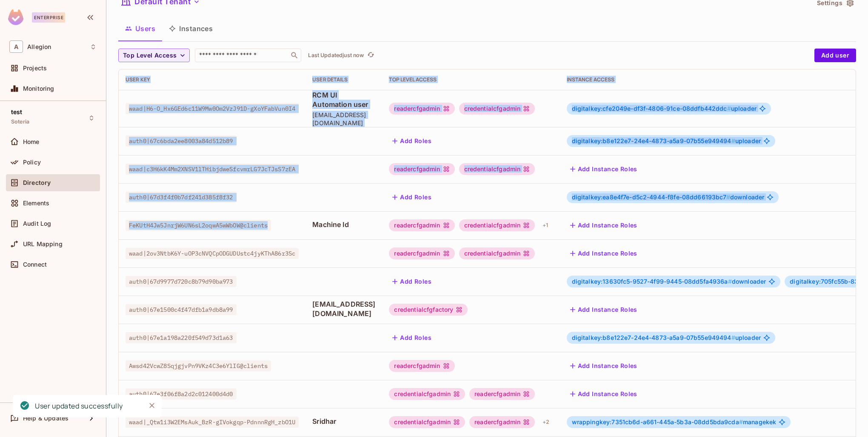 This screenshot has height=437, width=868. I want to click on span: test, so click(17, 112).